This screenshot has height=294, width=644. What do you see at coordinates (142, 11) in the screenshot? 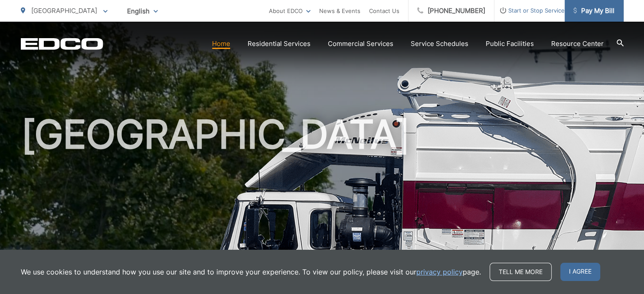
I see `span: English` at bounding box center [142, 11].